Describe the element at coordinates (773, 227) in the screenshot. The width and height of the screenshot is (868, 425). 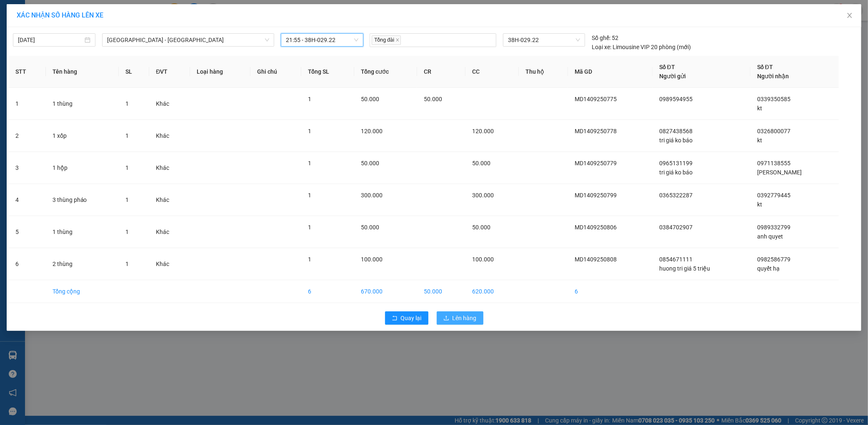
I see `span: 0989332799` at that location.